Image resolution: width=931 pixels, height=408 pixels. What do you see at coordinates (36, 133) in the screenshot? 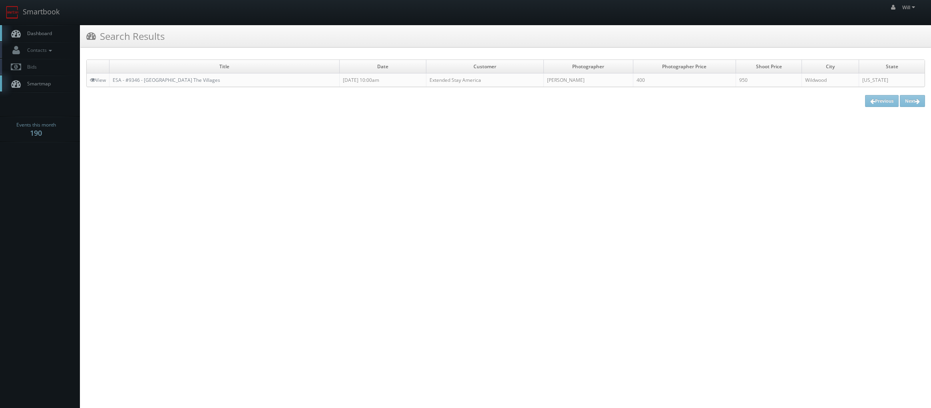
I see `strong: 190` at bounding box center [36, 133].